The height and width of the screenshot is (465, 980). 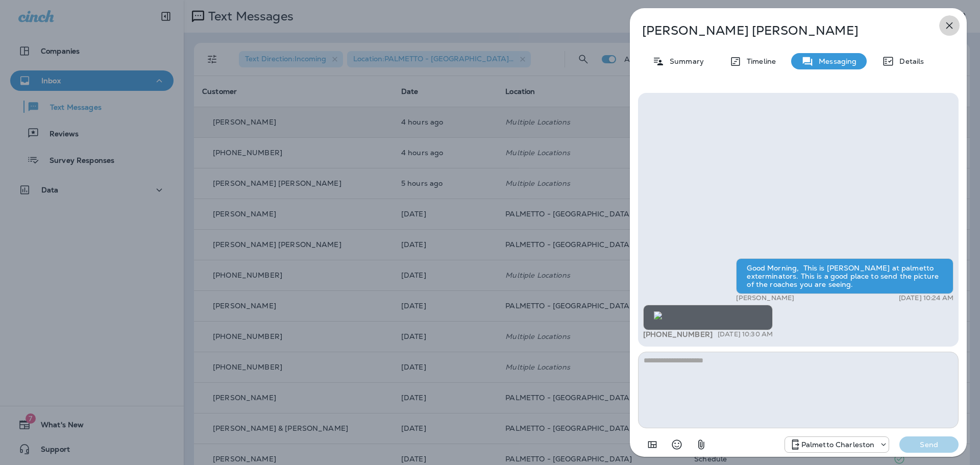 I want to click on button: Add in a premade template, so click(x=652, y=444).